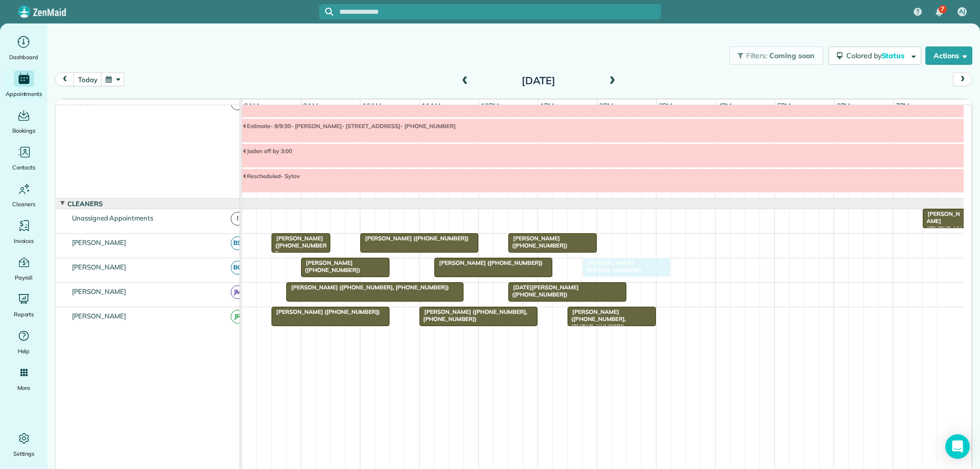 The width and height of the screenshot is (980, 469). I want to click on div: Open Intercom Messenger, so click(958, 447).